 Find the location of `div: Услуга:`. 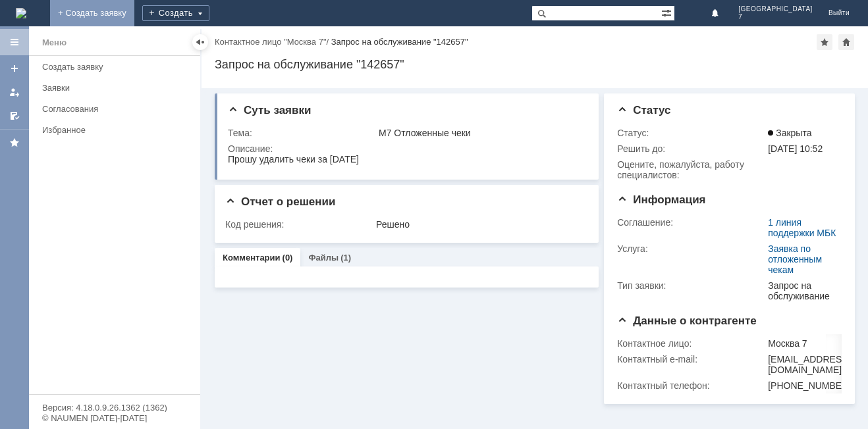

div: Услуга: is located at coordinates (691, 249).